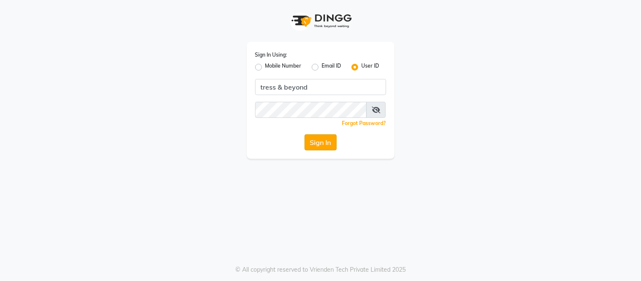  What do you see at coordinates (271, 55) in the screenshot?
I see `label: Sign In Using:` at bounding box center [271, 55].